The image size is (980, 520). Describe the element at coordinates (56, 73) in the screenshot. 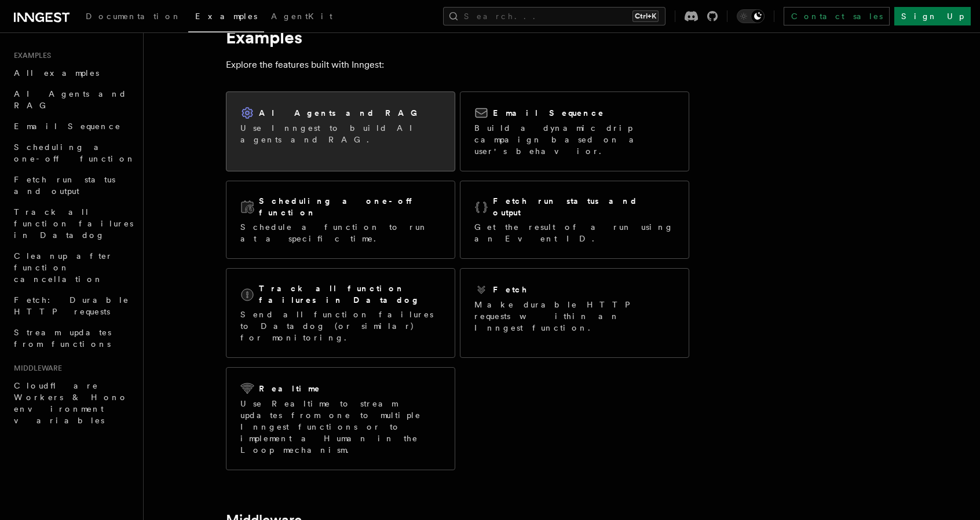

I see `span: All examples` at that location.